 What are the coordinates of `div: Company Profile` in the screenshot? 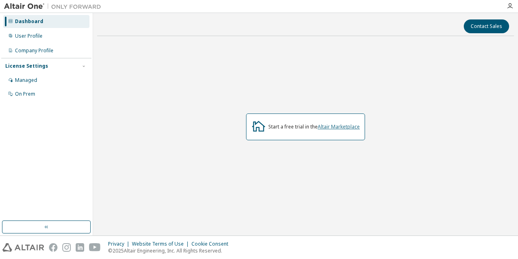 It's located at (34, 51).